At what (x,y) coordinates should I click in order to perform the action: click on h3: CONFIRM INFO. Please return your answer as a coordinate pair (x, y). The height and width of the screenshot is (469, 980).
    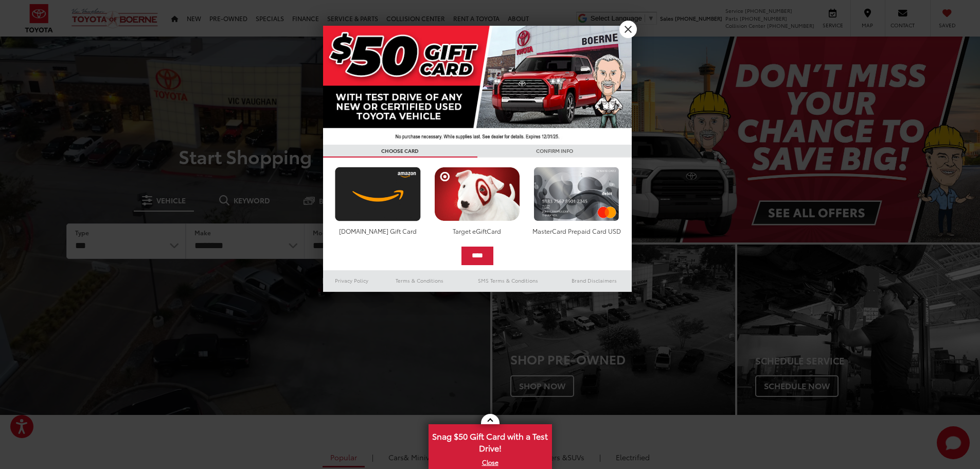
    Looking at the image, I should click on (554, 151).